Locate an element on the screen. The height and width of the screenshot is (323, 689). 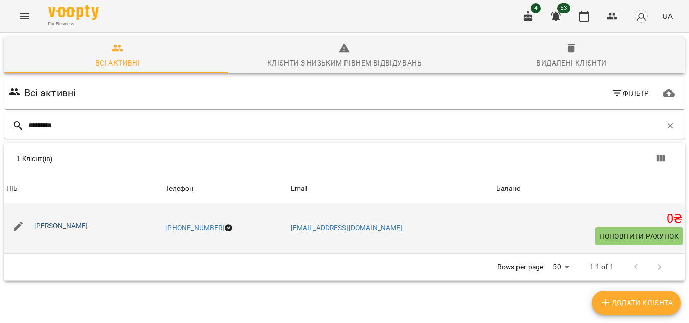
p: 1-1 of 1 is located at coordinates (602, 267).